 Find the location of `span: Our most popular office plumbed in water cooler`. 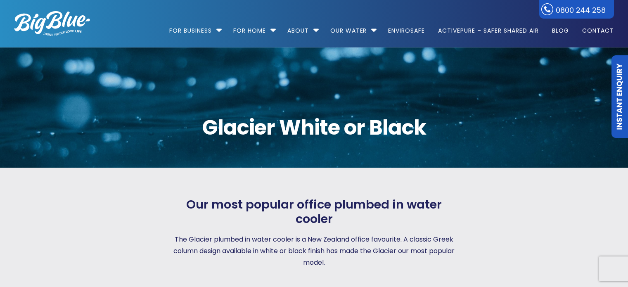

span: Our most popular office plumbed in water cooler is located at coordinates (314, 212).